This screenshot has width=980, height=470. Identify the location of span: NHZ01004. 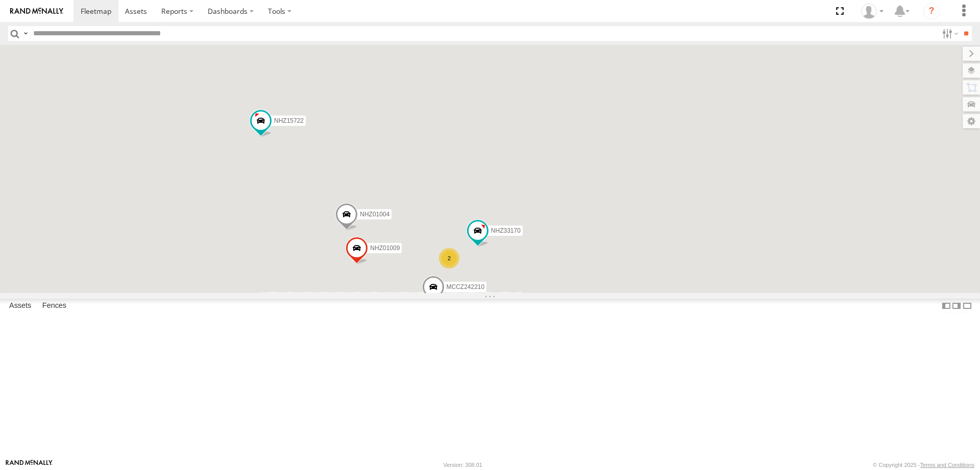
(375, 214).